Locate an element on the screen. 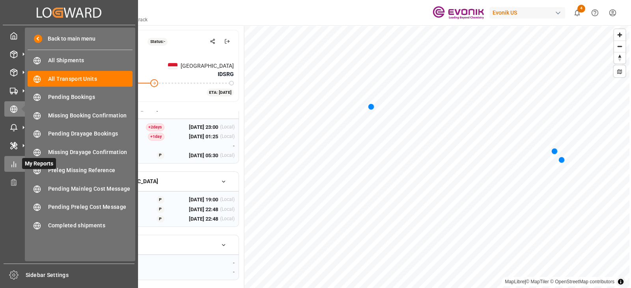 Image resolution: width=631 pixels, height=288 pixels. a: Missing Booking Confirmation is located at coordinates (80, 115).